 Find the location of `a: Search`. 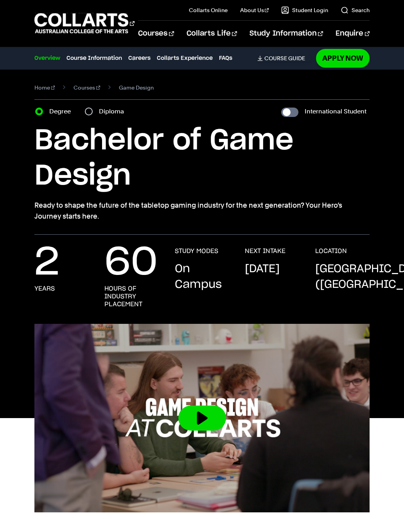

a: Search is located at coordinates (355, 10).